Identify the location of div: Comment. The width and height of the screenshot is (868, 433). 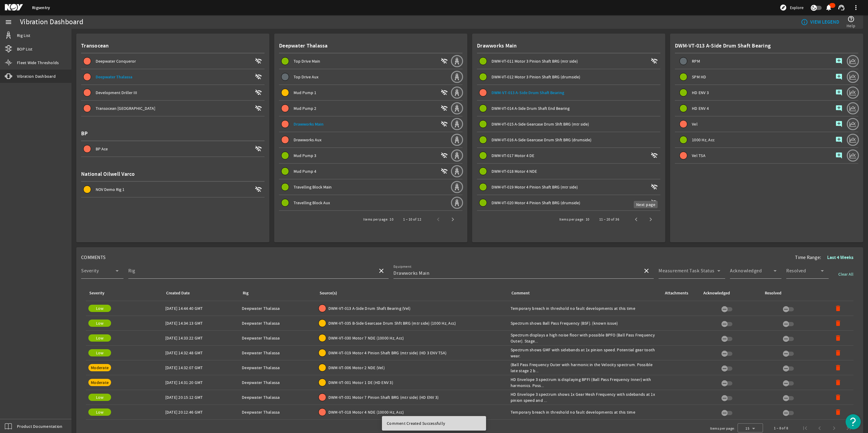
(584, 293).